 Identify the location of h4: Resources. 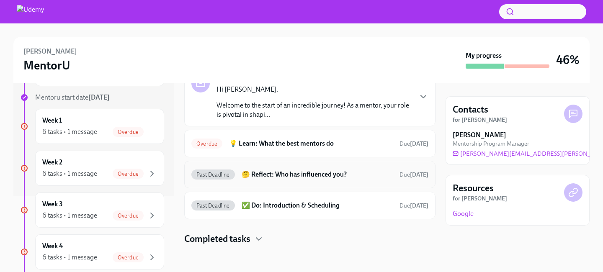
(473, 188).